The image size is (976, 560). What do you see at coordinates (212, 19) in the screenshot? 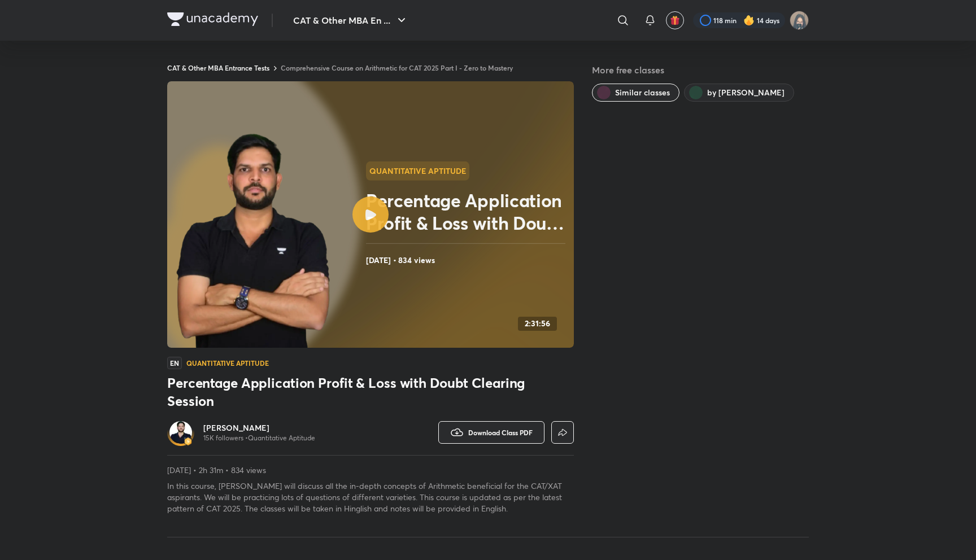
I see `img: Company Logo` at bounding box center [212, 19].